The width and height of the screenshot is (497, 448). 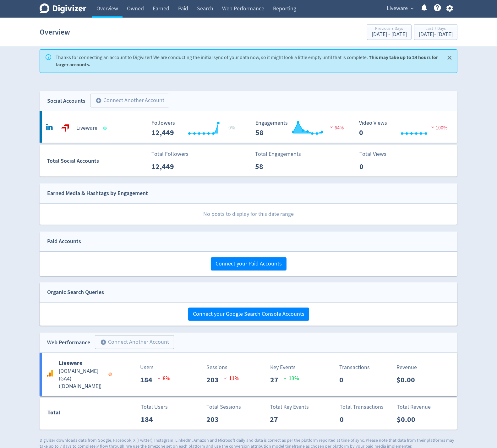 I want to click on p: Total Transactions, so click(x=362, y=407).